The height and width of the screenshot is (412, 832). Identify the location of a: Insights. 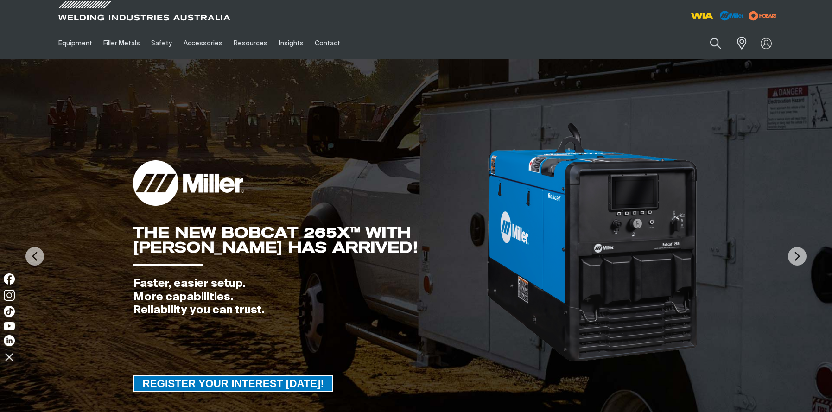
(291, 43).